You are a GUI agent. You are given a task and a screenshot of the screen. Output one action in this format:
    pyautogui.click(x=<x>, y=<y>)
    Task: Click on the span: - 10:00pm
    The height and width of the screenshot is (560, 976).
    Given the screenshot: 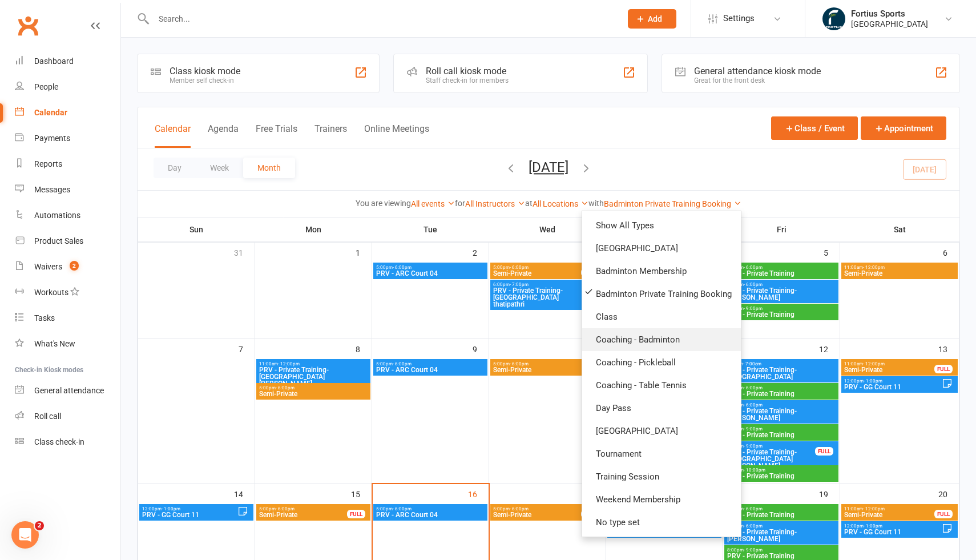 What is the action you would take?
    pyautogui.click(x=754, y=470)
    